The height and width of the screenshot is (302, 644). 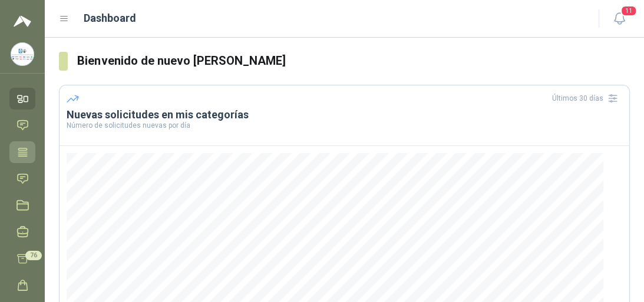 I want to click on div: Últimos 30 días, so click(x=587, y=98).